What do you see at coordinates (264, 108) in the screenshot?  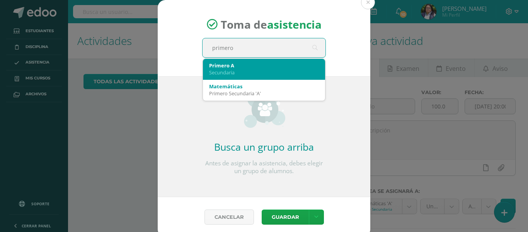 I see `img: groups_small.png` at bounding box center [264, 108].